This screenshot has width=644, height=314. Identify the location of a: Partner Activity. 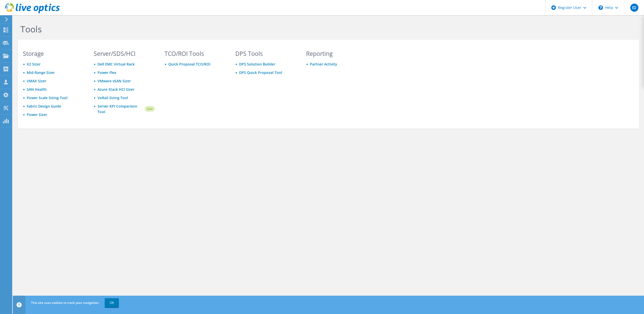
(324, 64).